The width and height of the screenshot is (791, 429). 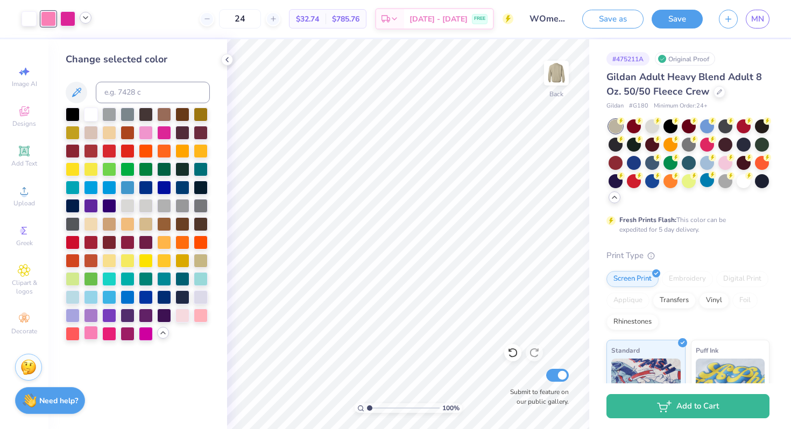 What do you see at coordinates (687, 279) in the screenshot?
I see `div: Embroidery` at bounding box center [687, 279].